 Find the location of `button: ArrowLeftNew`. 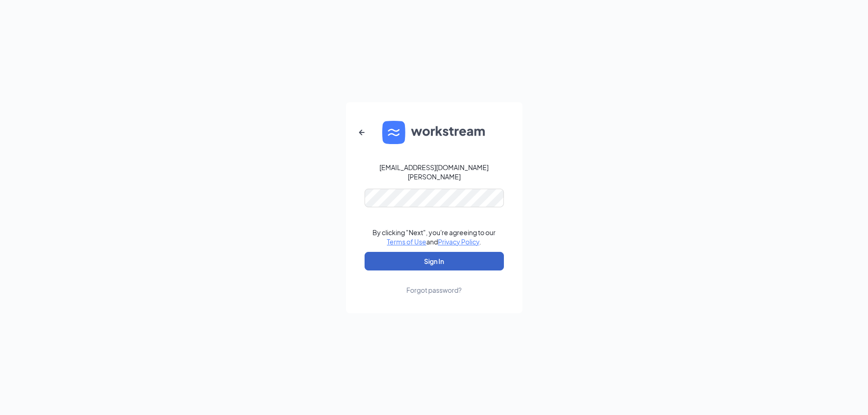

button: ArrowLeftNew is located at coordinates (362, 133).